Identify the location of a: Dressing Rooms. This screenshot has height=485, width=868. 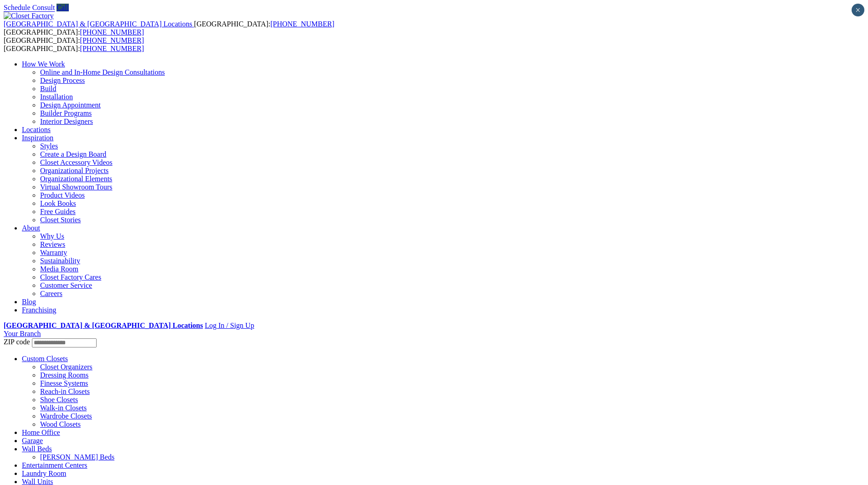
(64, 375).